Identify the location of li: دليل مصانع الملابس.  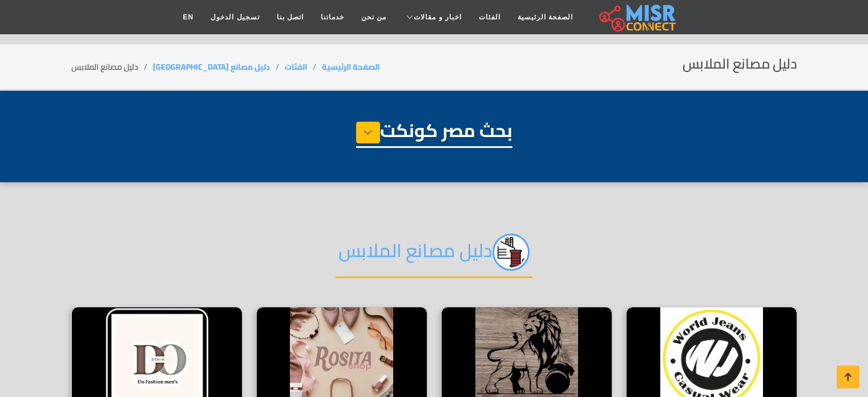
(112, 67).